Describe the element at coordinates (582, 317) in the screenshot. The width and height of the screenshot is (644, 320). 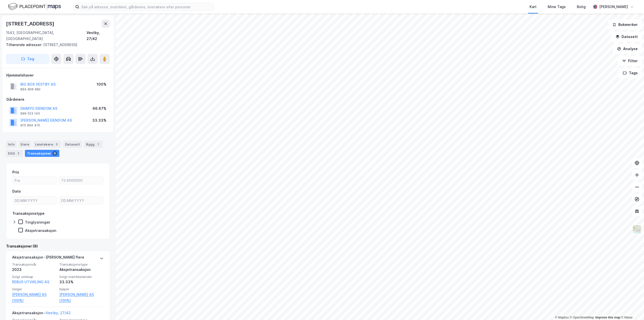
I see `a: OpenStreetMap` at that location.